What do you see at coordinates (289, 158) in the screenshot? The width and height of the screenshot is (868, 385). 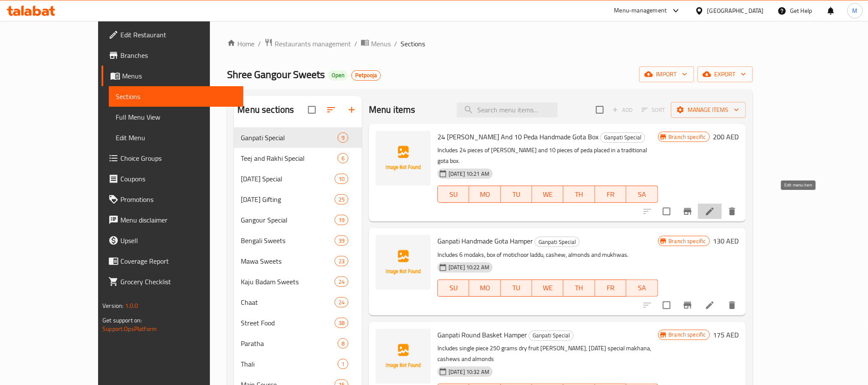 I see `div: Teej and Rakhi Special` at bounding box center [289, 158].